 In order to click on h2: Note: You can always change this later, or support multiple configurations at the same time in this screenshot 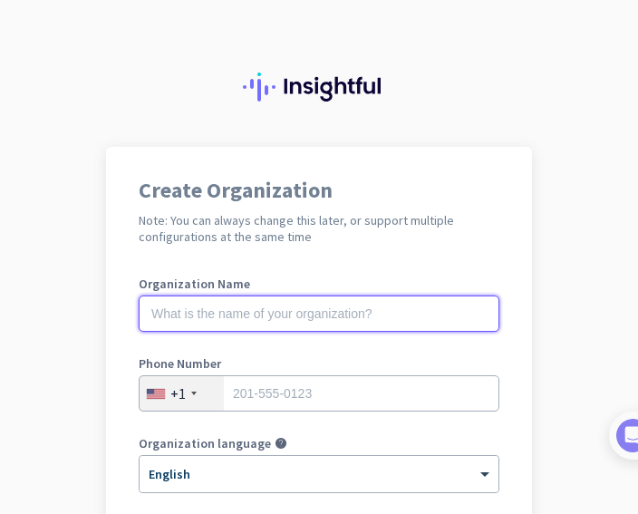, I will do `click(319, 228)`.